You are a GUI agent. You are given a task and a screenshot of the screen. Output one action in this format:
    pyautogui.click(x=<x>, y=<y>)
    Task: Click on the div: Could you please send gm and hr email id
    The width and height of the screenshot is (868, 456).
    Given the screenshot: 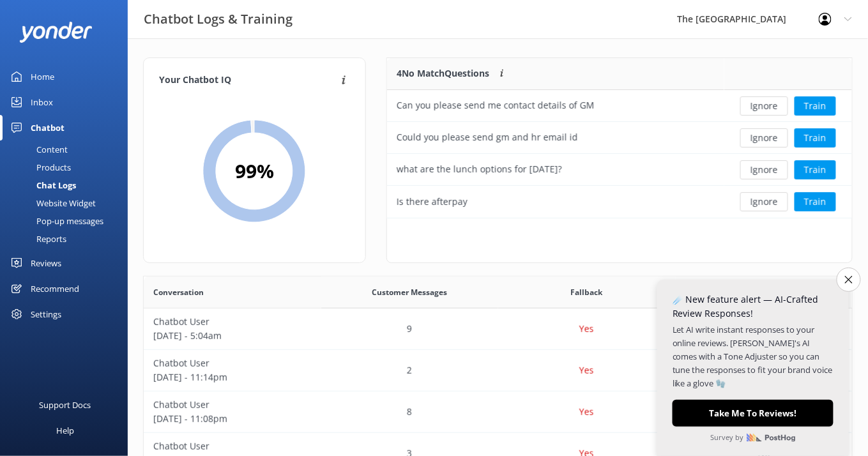 What is the action you would take?
    pyautogui.click(x=488, y=137)
    